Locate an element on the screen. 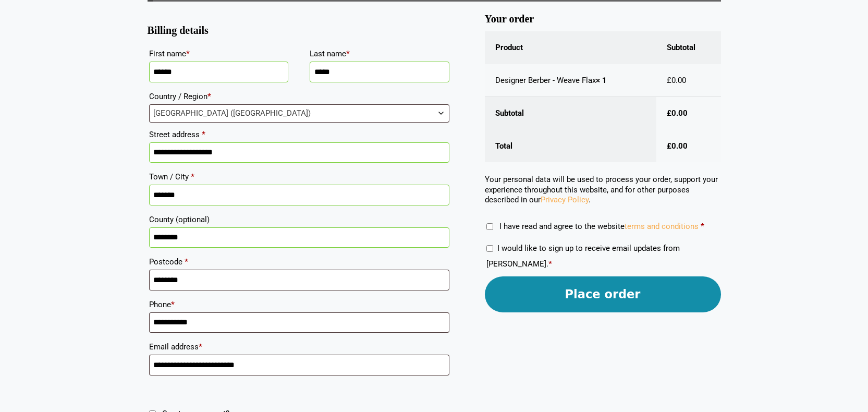 This screenshot has width=868, height=412. label: First name is located at coordinates (219, 54).